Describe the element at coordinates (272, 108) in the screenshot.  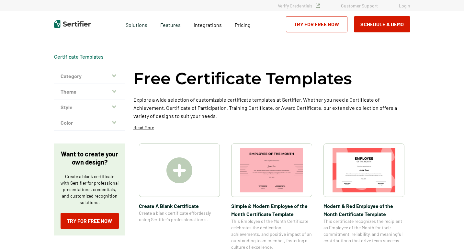
I see `p: Explore a wide selection of customizable certificate templates at Sertifier. Whether you need a C...` at that location.